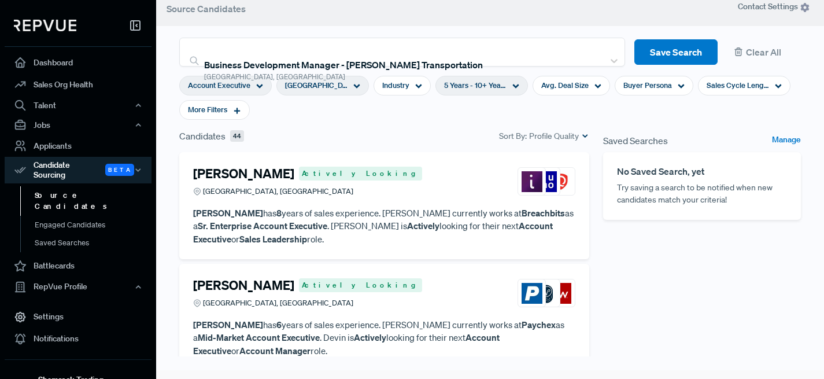  What do you see at coordinates (561, 293) in the screenshot?
I see `img: Keller Williams Realty` at bounding box center [561, 293].